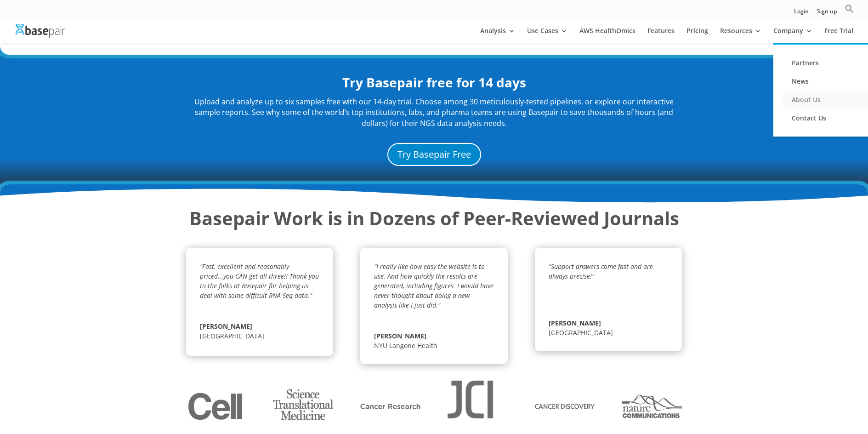  I want to click on svg: Search, so click(850, 9).